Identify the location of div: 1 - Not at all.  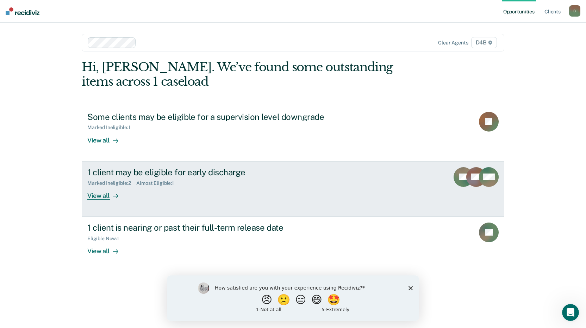
(81, 34).